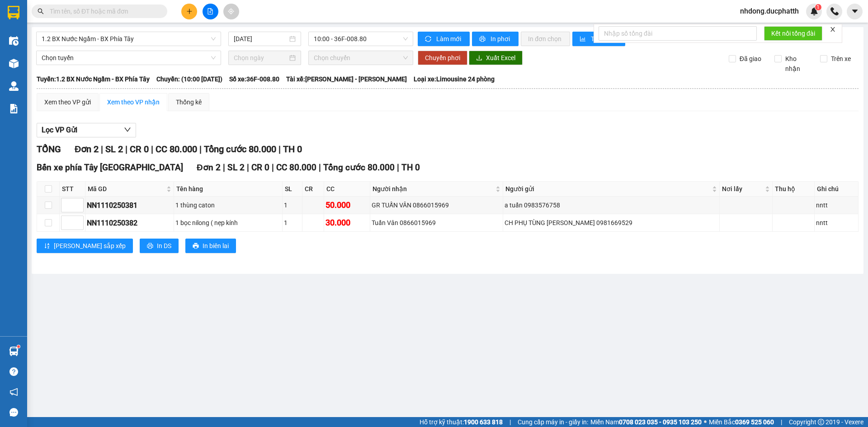 The image size is (868, 427). I want to click on button: aim, so click(231, 11).